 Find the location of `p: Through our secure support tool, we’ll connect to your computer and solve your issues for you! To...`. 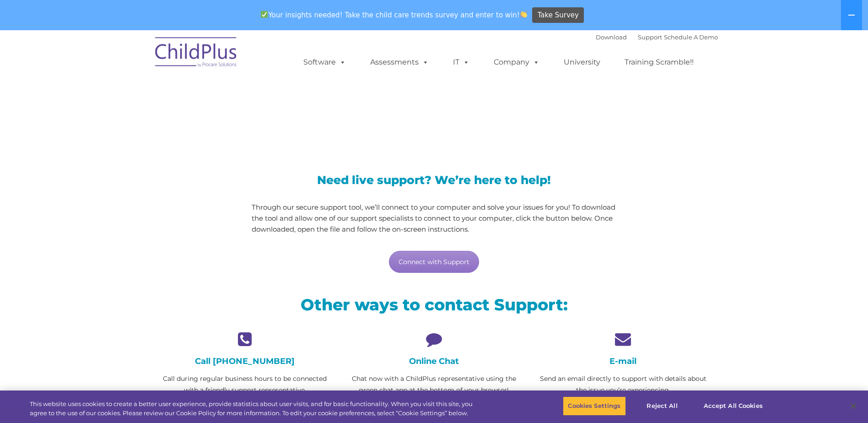

p: Through our secure support tool, we’ll connect to your computer and solve your issues for you! To... is located at coordinates (434, 219).